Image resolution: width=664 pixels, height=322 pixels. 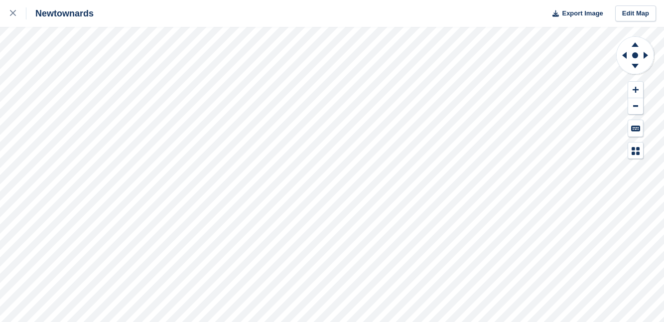 What do you see at coordinates (636, 13) in the screenshot?
I see `a: Edit Map` at bounding box center [636, 13].